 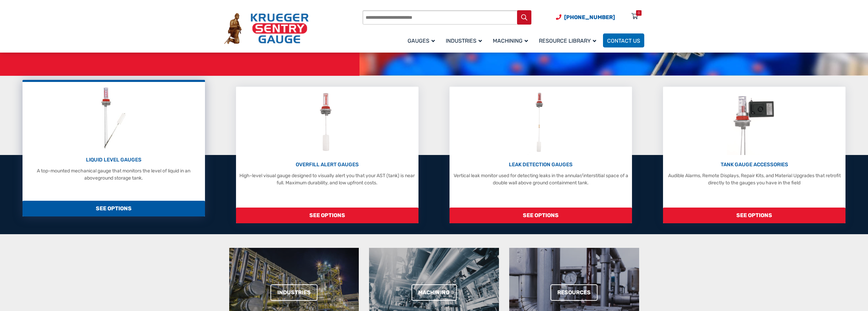 I want to click on p: LEAK DETECTION GAUGES, so click(x=540, y=164).